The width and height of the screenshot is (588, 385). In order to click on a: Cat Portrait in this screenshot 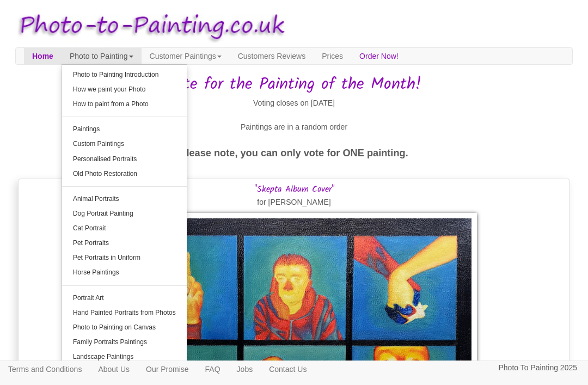, I will do `click(124, 228)`.